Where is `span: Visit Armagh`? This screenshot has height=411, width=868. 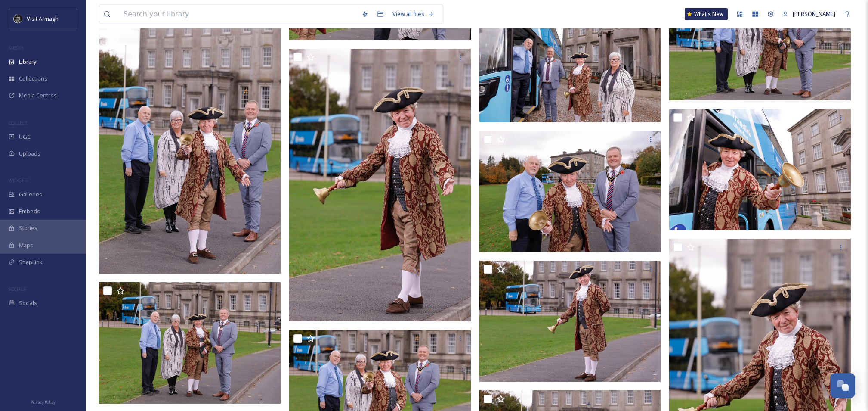 span: Visit Armagh is located at coordinates (42, 19).